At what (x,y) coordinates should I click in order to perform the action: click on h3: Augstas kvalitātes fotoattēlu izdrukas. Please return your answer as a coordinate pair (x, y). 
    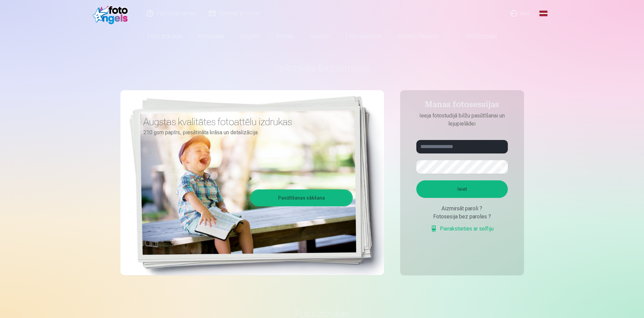
    Looking at the image, I should click on (245, 122).